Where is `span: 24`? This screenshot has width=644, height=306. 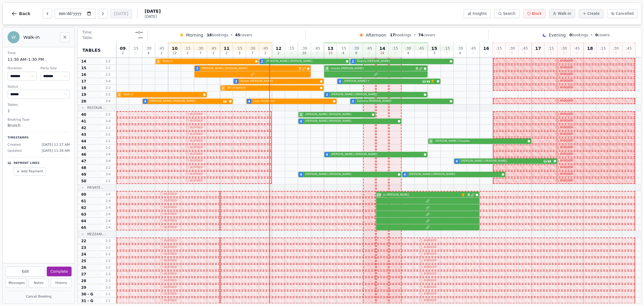 span: 24 is located at coordinates (382, 53).